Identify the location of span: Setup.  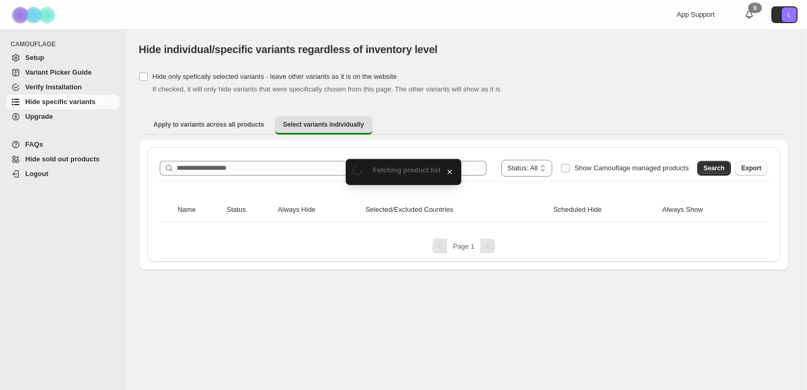
(35, 57).